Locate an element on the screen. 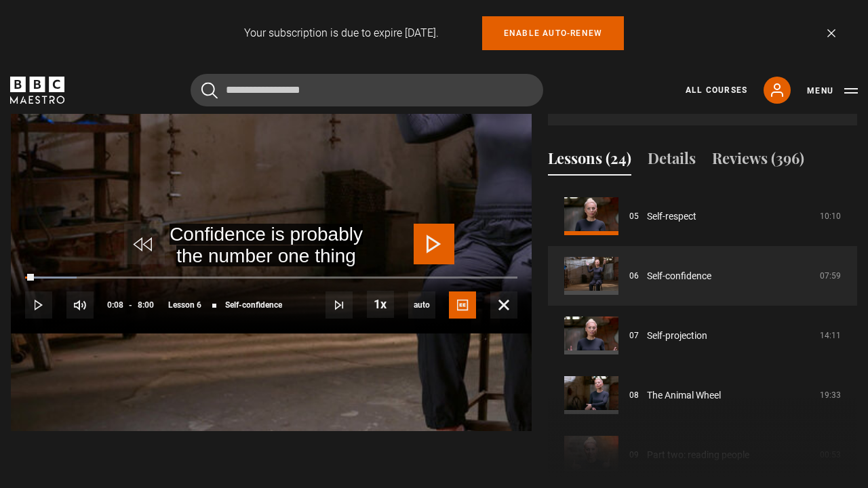 This screenshot has height=488, width=868. button: Captions is located at coordinates (463, 305).